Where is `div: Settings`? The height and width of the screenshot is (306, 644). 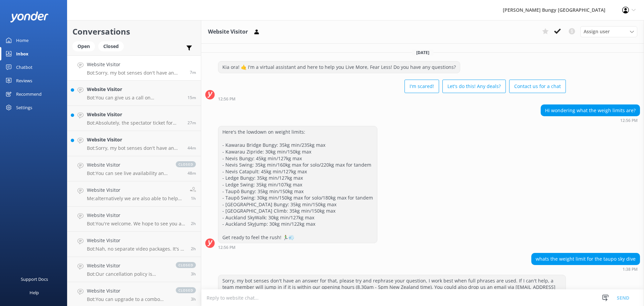
div: Settings is located at coordinates (24, 107).